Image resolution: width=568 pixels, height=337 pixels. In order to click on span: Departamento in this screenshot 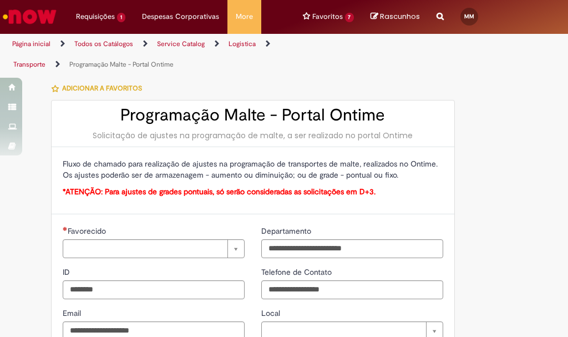, I will do `click(287, 231)`.